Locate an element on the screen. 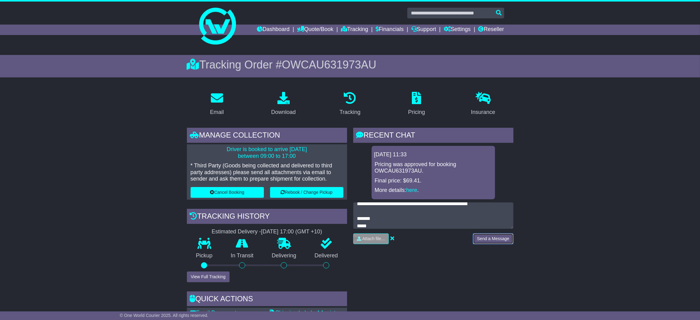  p: Final price: $69.41. is located at coordinates (433, 181).